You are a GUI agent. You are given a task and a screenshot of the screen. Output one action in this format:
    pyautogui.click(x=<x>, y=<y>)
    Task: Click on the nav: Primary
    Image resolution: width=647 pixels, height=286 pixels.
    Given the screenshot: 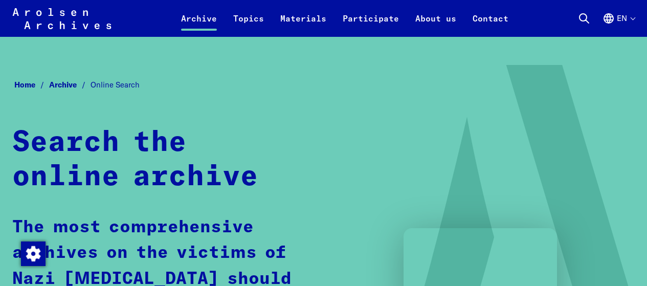 What is the action you would take?
    pyautogui.click(x=345, y=18)
    